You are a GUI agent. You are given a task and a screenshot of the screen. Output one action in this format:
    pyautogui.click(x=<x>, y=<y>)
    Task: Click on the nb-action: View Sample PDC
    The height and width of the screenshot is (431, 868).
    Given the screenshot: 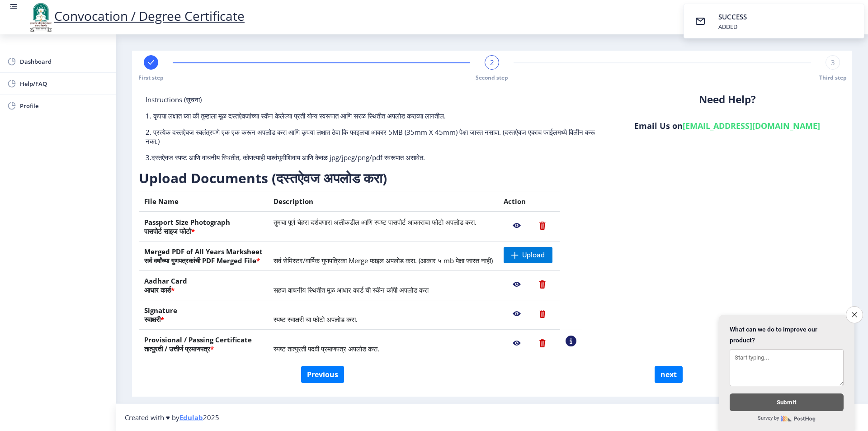 What is the action you would take?
    pyautogui.click(x=571, y=341)
    